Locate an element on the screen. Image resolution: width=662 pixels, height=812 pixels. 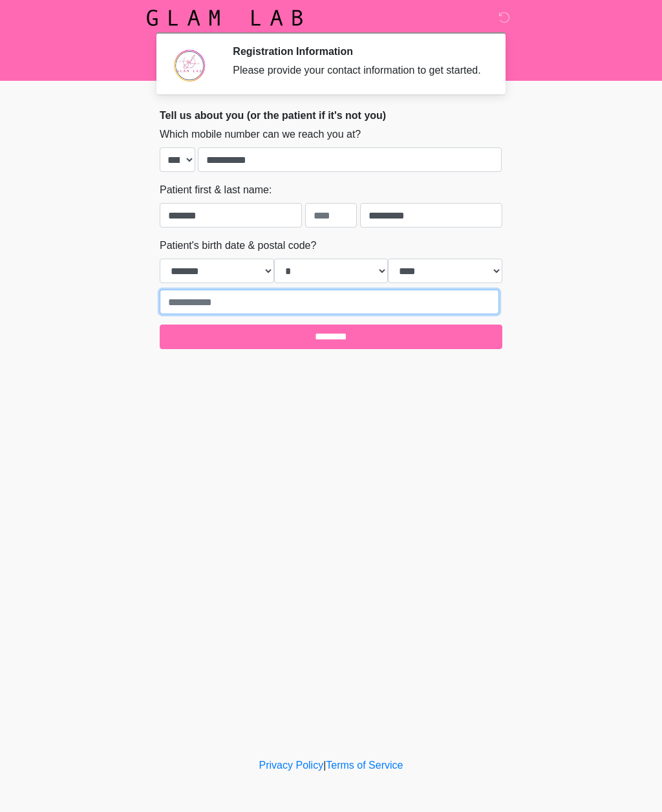
h2: Registration Information is located at coordinates (357, 51).